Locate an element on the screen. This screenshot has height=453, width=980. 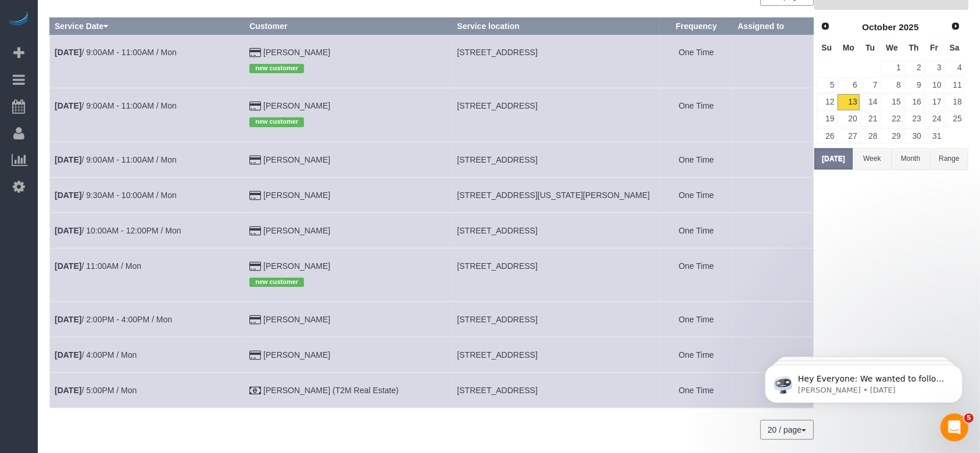
a: 2 is located at coordinates (914, 68).